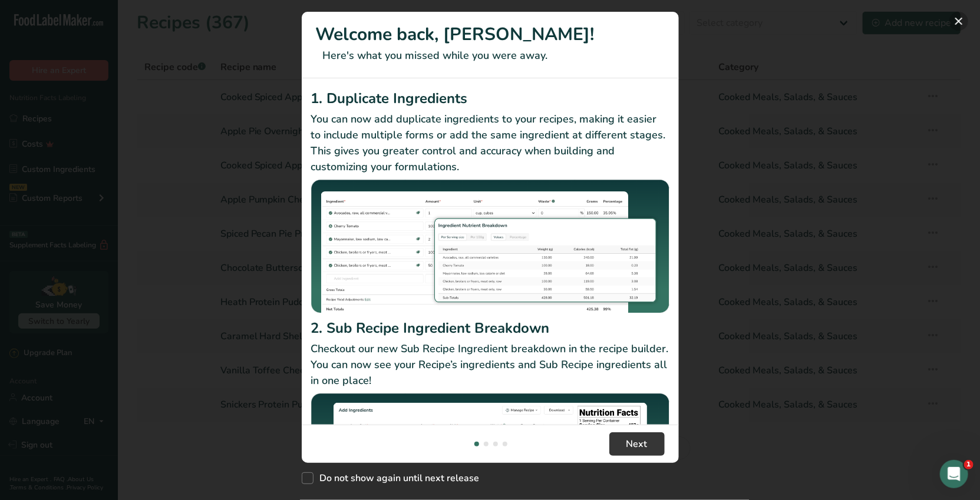  Describe the element at coordinates (636, 444) in the screenshot. I see `span: Next` at that location.